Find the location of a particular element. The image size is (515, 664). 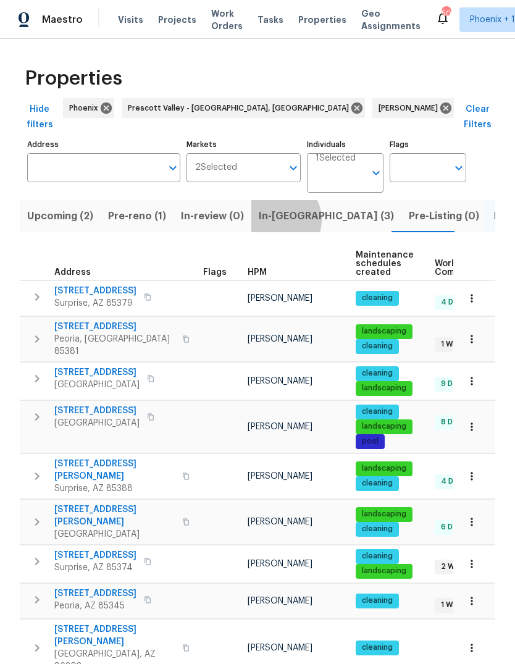

span: Visits is located at coordinates (130, 20).